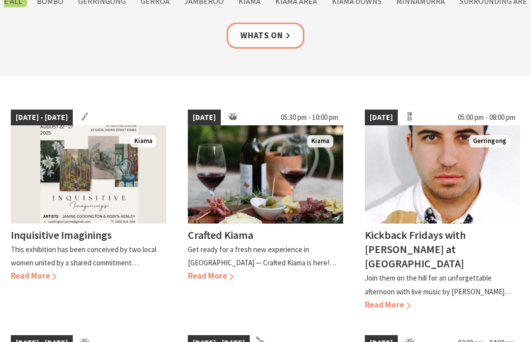 The width and height of the screenshot is (531, 342). What do you see at coordinates (265, 174) in the screenshot?
I see `img: Wine and cheese placed on a table to enjoy` at bounding box center [265, 174].